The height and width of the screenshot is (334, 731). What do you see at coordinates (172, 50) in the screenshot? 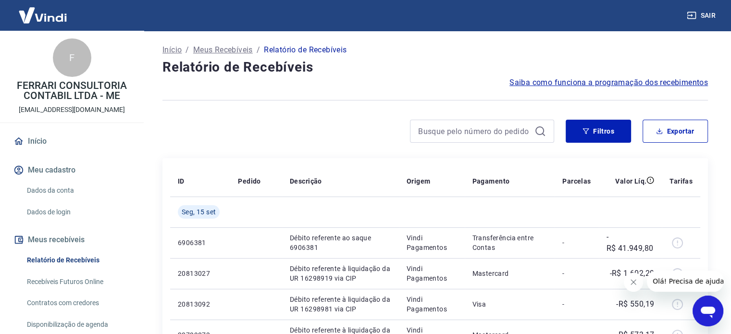
I see `p: Início` at bounding box center [172, 50].